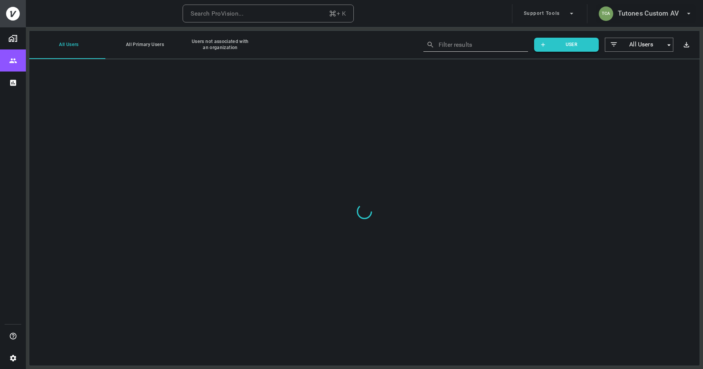 This screenshot has width=703, height=369. Describe the element at coordinates (67, 45) in the screenshot. I see `button: All Users` at that location.